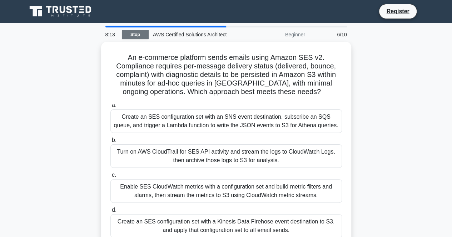 The width and height of the screenshot is (452, 237). Describe the element at coordinates (114, 210) in the screenshot. I see `span: d.` at that location.